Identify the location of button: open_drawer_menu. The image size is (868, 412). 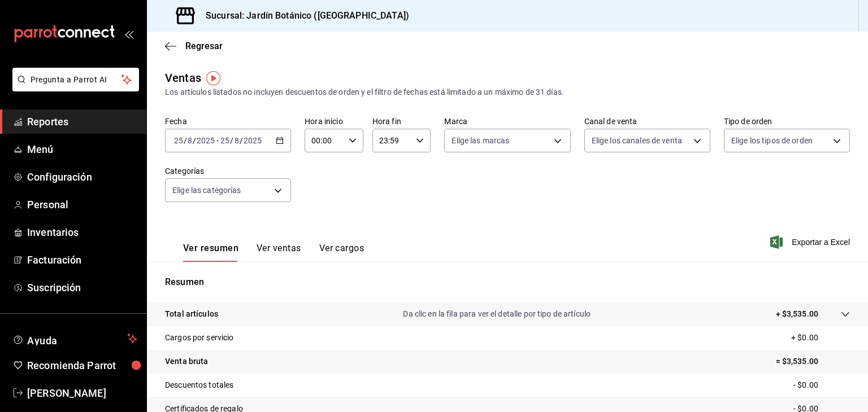
(129, 34).